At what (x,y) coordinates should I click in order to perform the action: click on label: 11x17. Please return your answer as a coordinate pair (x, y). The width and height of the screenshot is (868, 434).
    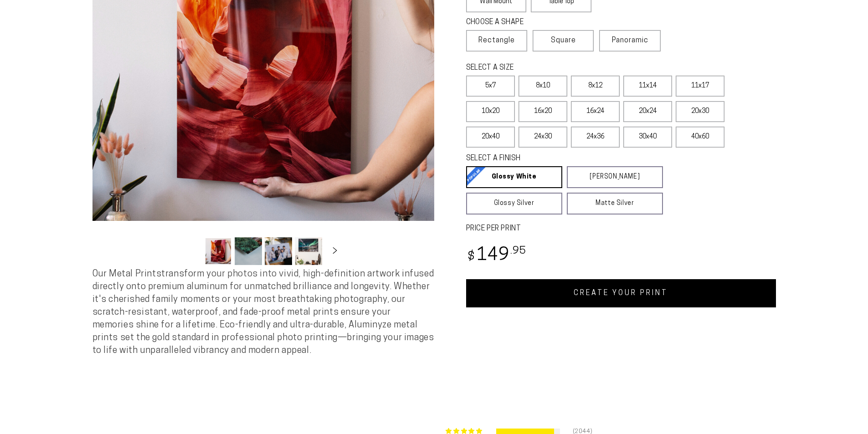
    Looking at the image, I should click on (700, 86).